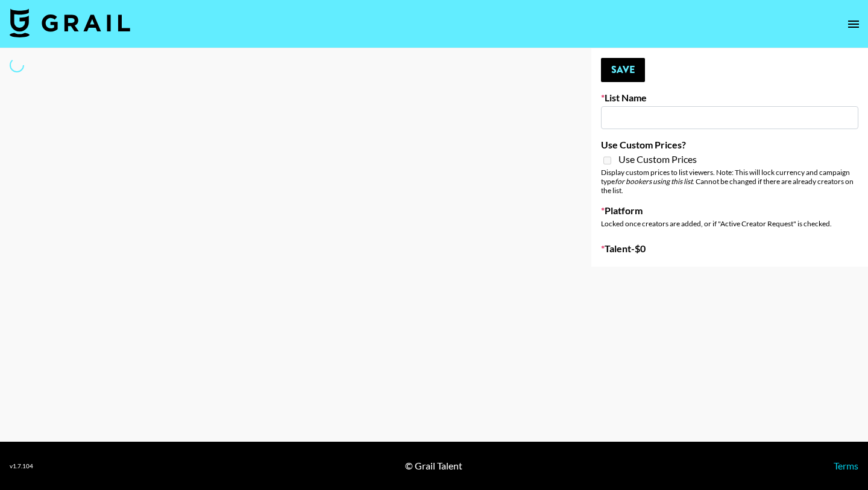 The height and width of the screenshot is (490, 868). Describe the element at coordinates (434, 466) in the screenshot. I see `div: © Grail Talent` at that location.